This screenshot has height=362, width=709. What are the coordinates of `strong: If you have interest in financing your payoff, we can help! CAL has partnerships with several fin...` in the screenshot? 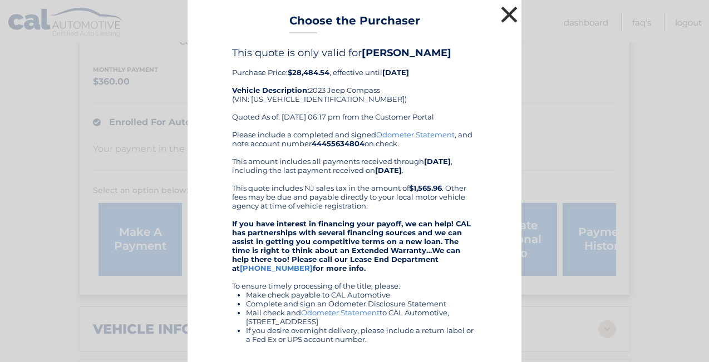 It's located at (351, 246).